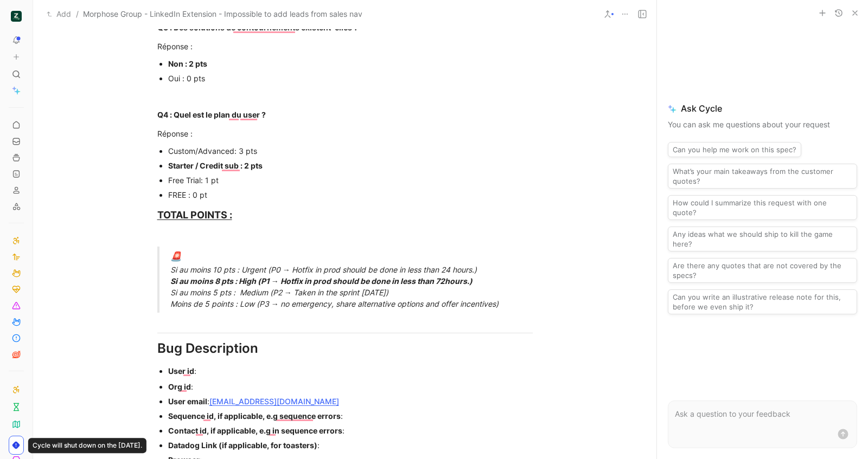  What do you see at coordinates (222, 14) in the screenshot?
I see `span: Morphose Group - LinkedIn Extension - Impossible to add leads from sales nav` at bounding box center [222, 14].